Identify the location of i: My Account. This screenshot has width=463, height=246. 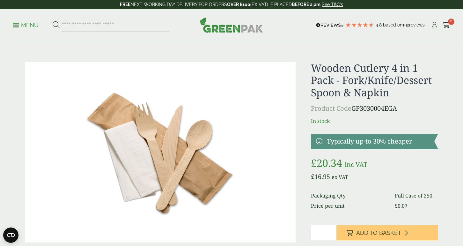
(434, 25).